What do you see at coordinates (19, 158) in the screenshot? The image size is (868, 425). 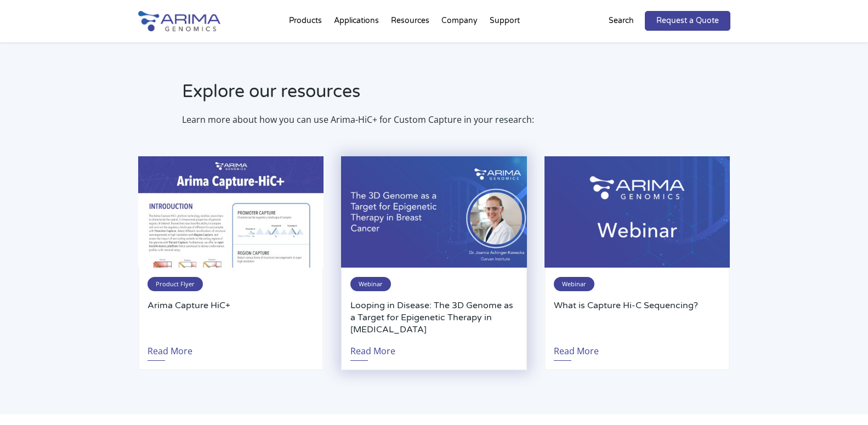 I see `span: Hi-C` at bounding box center [19, 158].